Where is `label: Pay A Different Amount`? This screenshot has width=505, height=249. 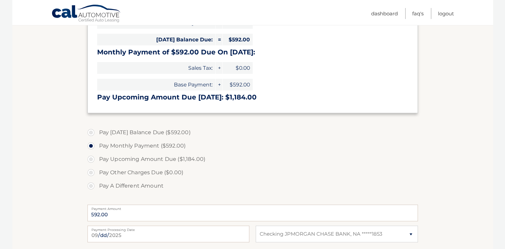 label: Pay A Different Amount is located at coordinates (253, 186).